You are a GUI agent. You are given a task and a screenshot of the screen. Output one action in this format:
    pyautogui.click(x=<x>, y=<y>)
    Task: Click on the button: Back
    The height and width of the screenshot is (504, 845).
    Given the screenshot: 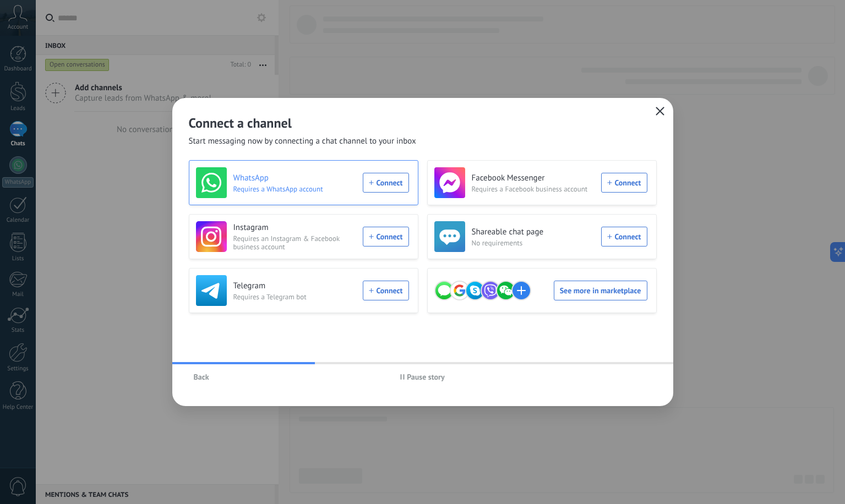 What is the action you would take?
    pyautogui.click(x=202, y=377)
    